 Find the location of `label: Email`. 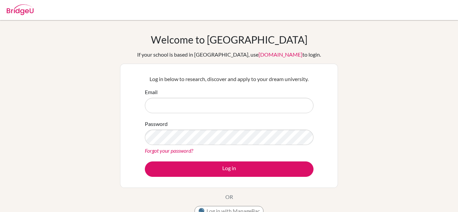

label: Email is located at coordinates (151, 92).